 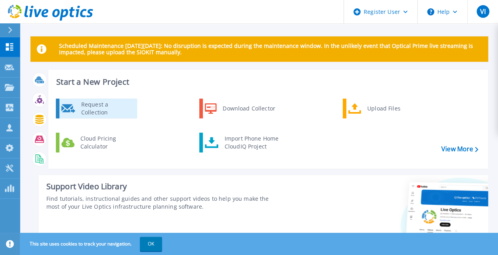 What do you see at coordinates (106, 109) in the screenshot?
I see `div: Request a Collection` at bounding box center [106, 109].